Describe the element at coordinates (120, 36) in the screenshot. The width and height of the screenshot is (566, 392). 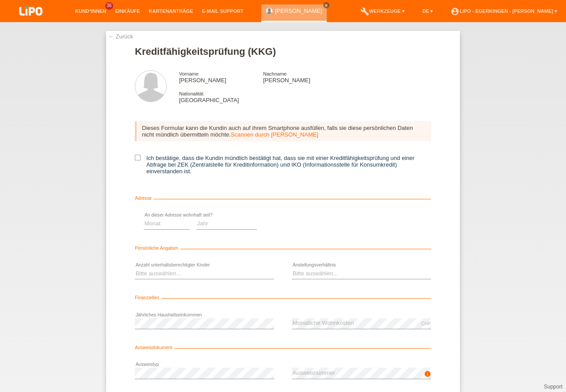
I see `a: ← Zurück` at that location.